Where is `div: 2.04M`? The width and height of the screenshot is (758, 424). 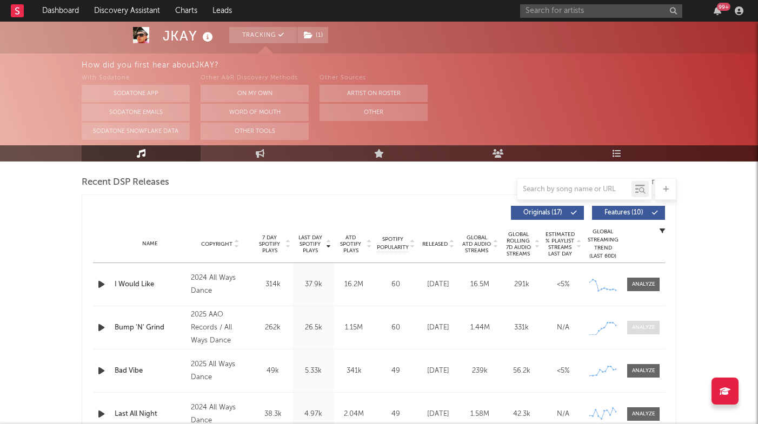
div: 2.04M is located at coordinates (354, 415).